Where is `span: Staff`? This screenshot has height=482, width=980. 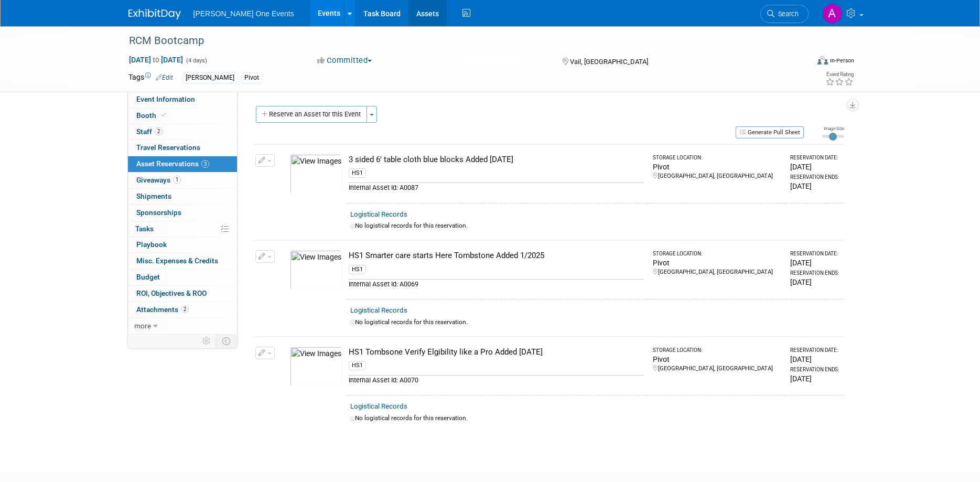
span: Staff is located at coordinates (149, 131).